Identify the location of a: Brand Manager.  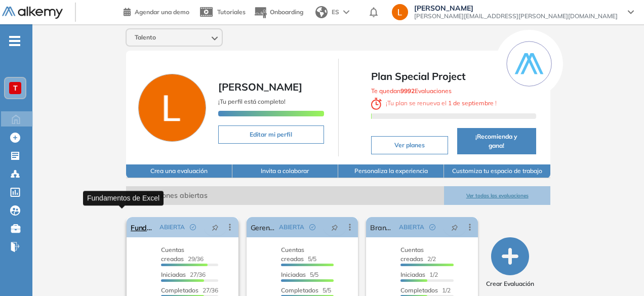
(382, 227).